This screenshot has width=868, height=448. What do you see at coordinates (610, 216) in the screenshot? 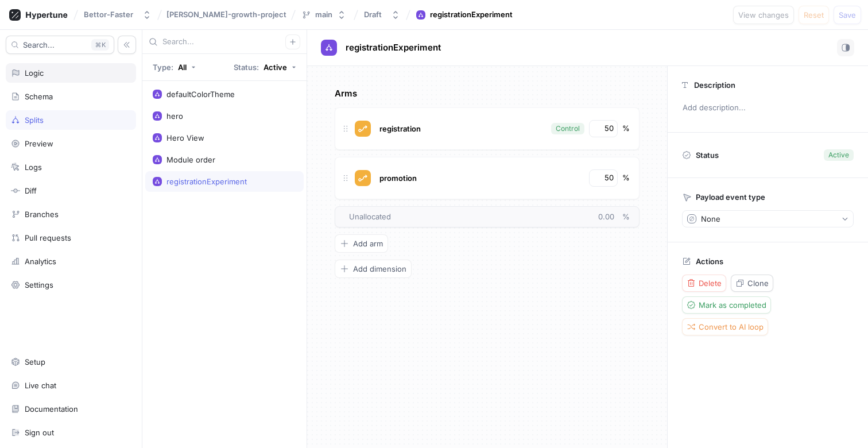
I see `span: 0.00` at bounding box center [610, 216].